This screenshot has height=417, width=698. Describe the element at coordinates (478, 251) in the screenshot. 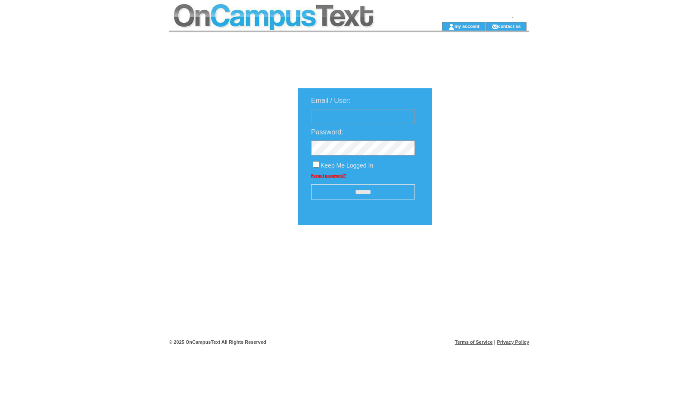

I see `img: transparent.png;jsessionid=EBAF4B3BC782EDDB3F22503B0C5EB72C` at that location.